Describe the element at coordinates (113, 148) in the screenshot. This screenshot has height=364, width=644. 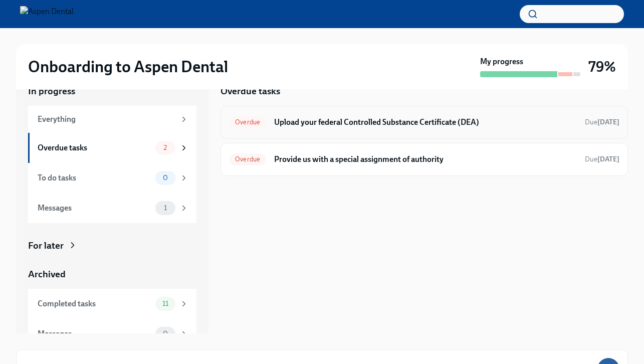
I see `a: Overdue tasks2` at that location.